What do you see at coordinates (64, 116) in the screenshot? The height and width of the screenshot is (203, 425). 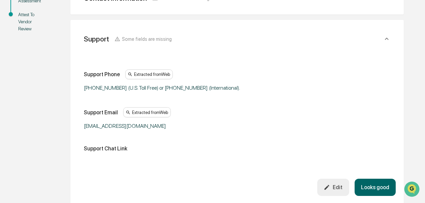 I see `a: Powered byPylon` at bounding box center [64, 116].